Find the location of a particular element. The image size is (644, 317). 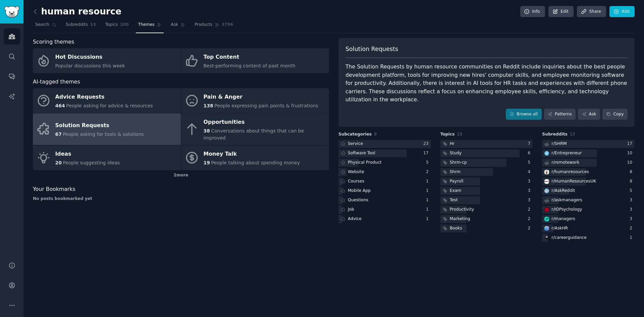

div: 8 is located at coordinates (632, 172).